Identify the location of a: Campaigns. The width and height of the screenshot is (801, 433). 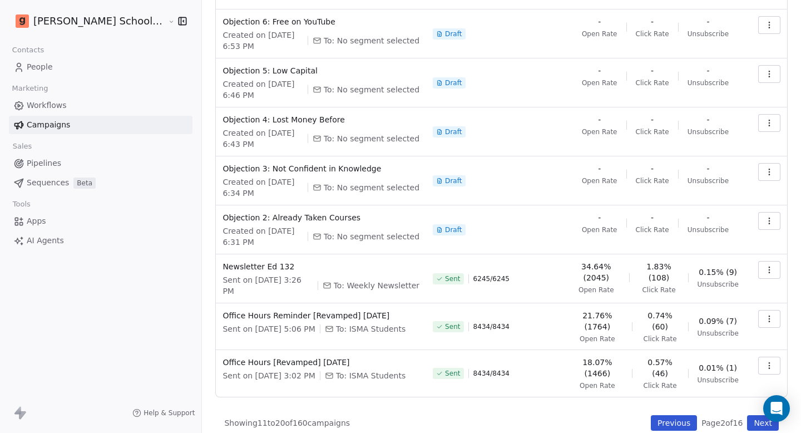
(101, 125).